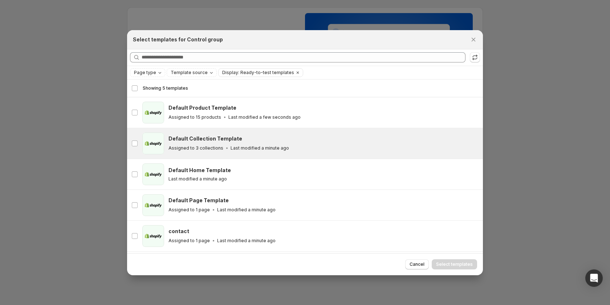  What do you see at coordinates (165, 88) in the screenshot?
I see `span: Showing 5 templates` at bounding box center [165, 88].